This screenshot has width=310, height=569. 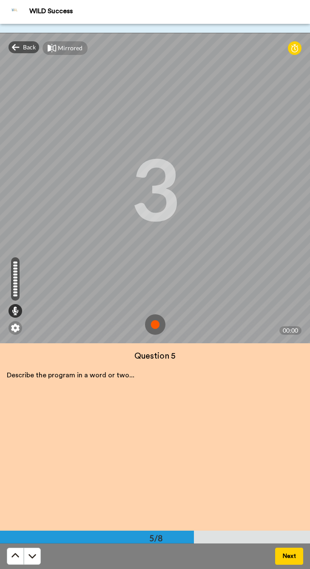 What do you see at coordinates (15, 12) in the screenshot?
I see `img: Profile Image` at bounding box center [15, 12].